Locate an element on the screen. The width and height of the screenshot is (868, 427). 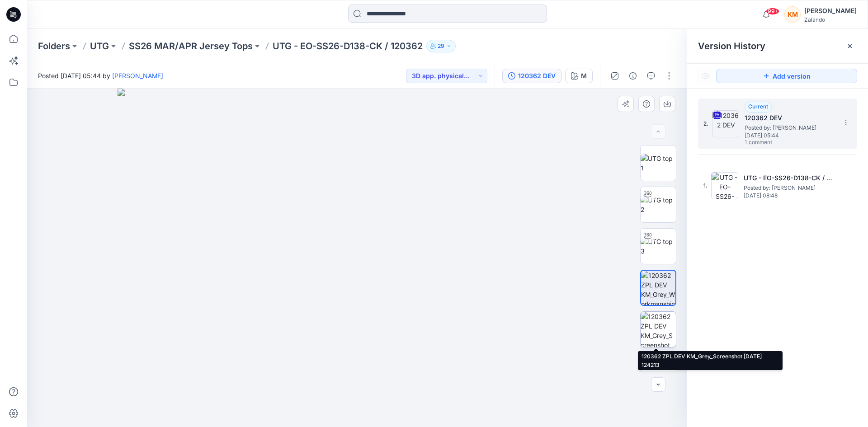
p: 29 is located at coordinates (441, 46).